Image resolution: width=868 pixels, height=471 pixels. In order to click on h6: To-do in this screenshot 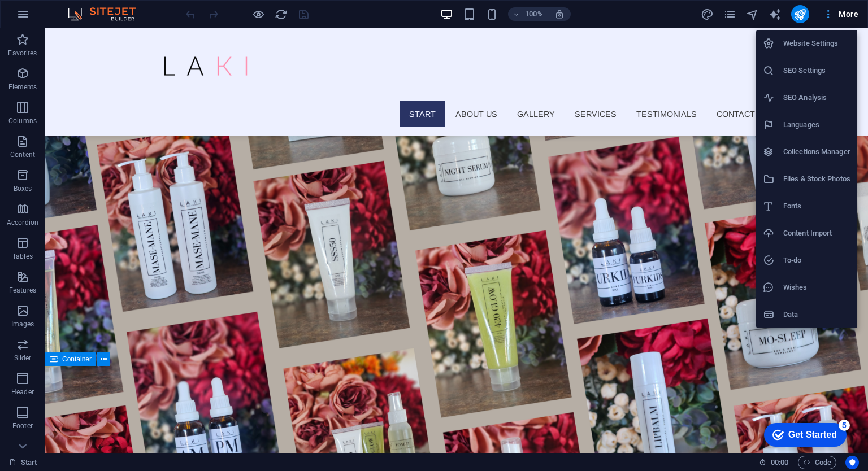, I will do `click(817, 261)`.